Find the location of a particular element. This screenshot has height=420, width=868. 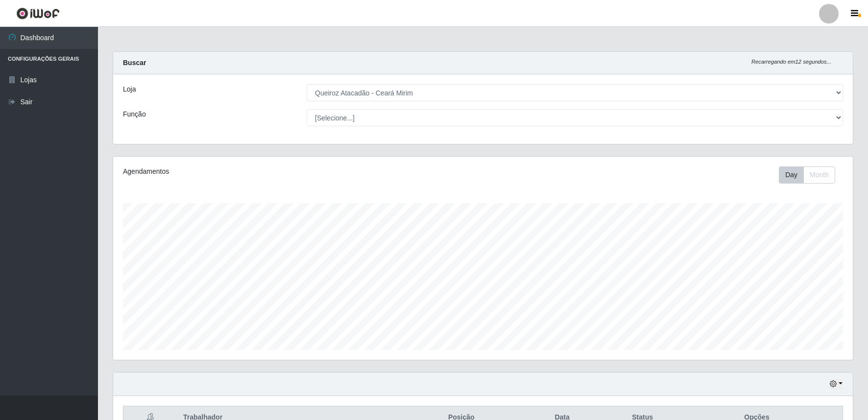

button: Day is located at coordinates (791, 175).